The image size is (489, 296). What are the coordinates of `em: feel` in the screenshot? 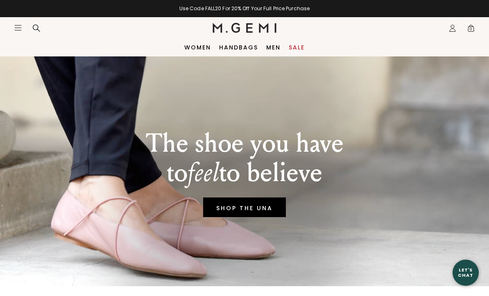 It's located at (203, 173).